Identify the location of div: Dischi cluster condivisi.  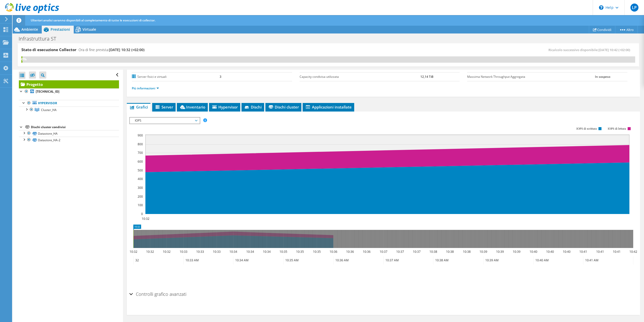
(75, 127).